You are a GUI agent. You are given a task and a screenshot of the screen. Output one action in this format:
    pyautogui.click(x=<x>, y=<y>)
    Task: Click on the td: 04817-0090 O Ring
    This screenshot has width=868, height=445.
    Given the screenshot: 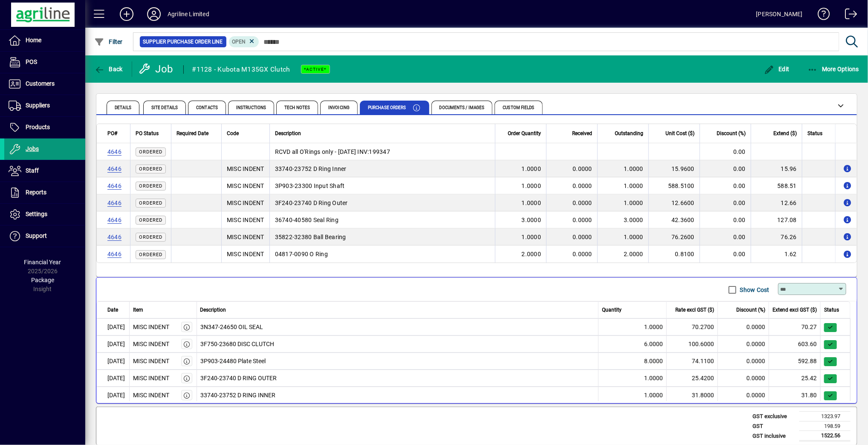 What is the action you would take?
    pyautogui.click(x=382, y=254)
    